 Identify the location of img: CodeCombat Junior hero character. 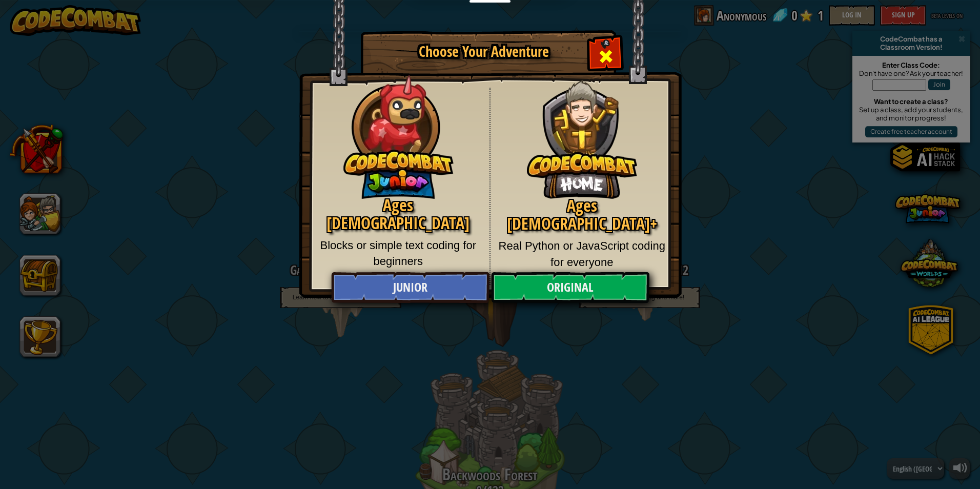
(399, 133).